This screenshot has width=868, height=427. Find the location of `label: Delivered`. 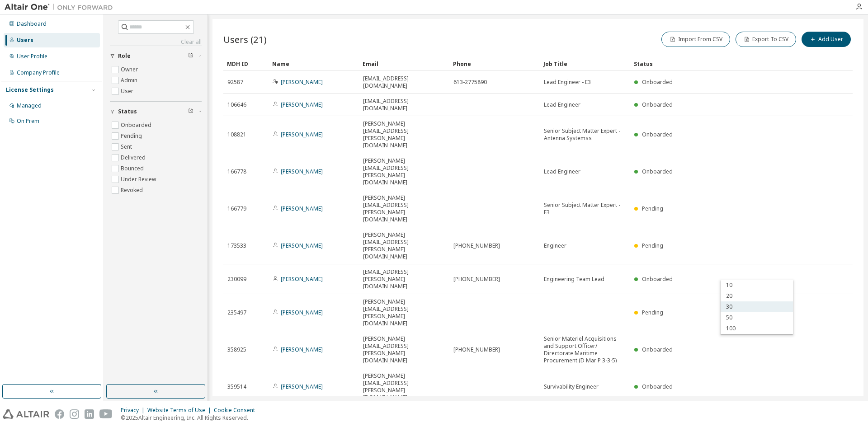

label: Delivered is located at coordinates (134, 158).